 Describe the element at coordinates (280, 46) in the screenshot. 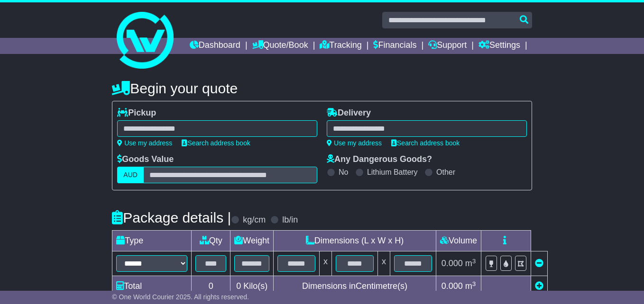

I see `a: Quote/Book` at that location.